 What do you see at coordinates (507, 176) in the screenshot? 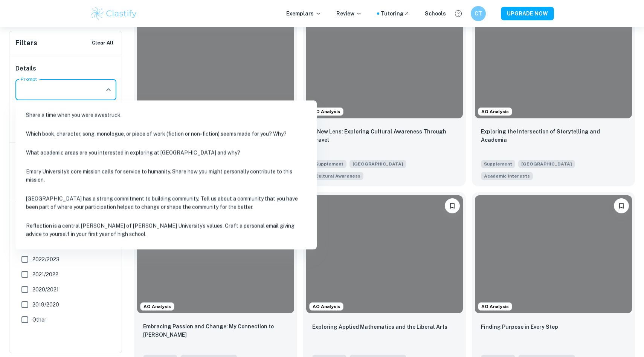
I see `span: Academic Interests` at bounding box center [507, 176].